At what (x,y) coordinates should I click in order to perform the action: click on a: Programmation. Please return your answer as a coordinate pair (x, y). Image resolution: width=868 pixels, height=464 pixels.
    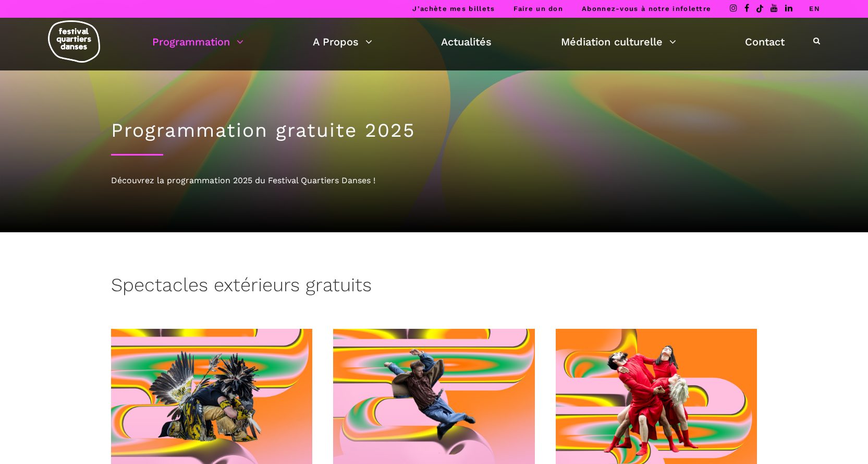
    Looking at the image, I should click on (198, 41).